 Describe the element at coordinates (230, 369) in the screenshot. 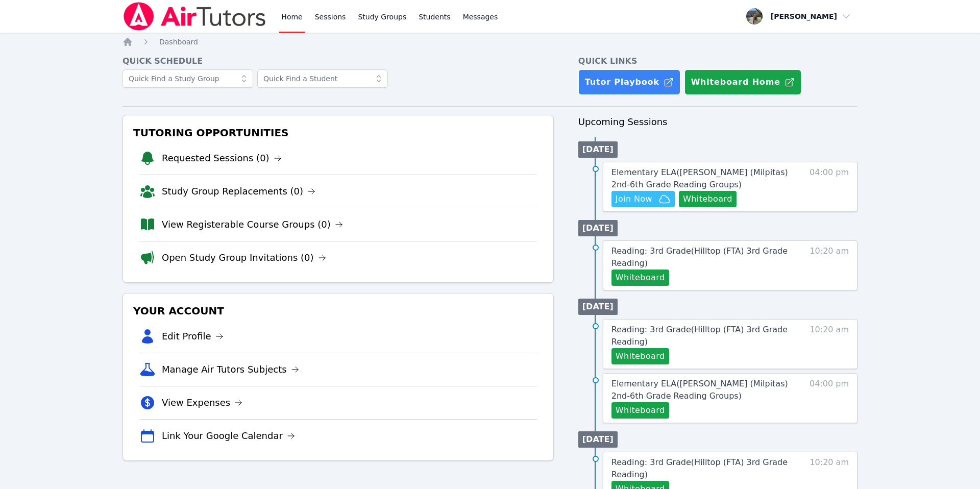

I see `a: Manage Air Tutors Subjects` at that location.